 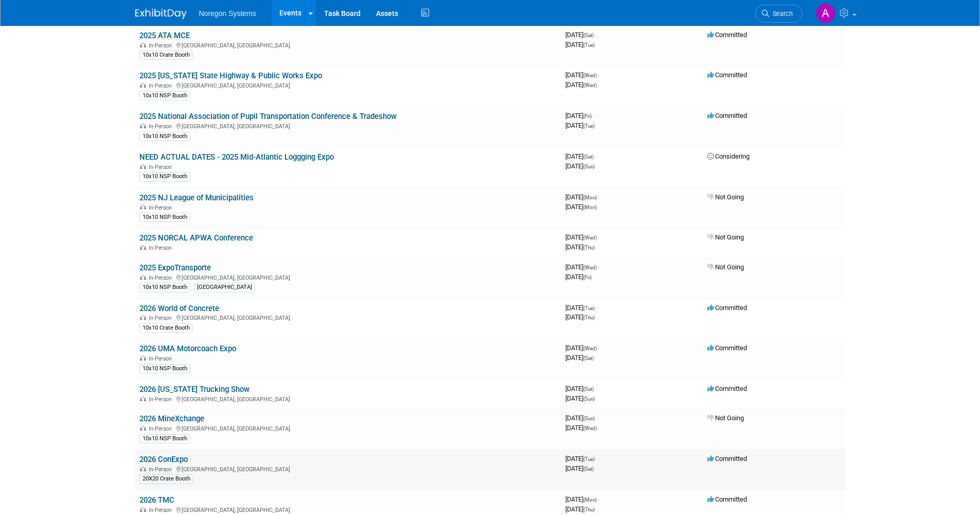 What do you see at coordinates (163, 460) in the screenshot?
I see `a: 2026 ConExpo` at bounding box center [163, 460].